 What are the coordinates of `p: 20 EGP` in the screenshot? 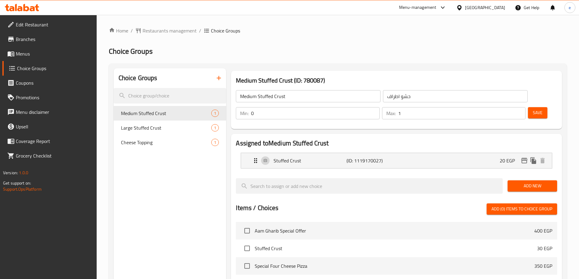 It's located at (510, 161).